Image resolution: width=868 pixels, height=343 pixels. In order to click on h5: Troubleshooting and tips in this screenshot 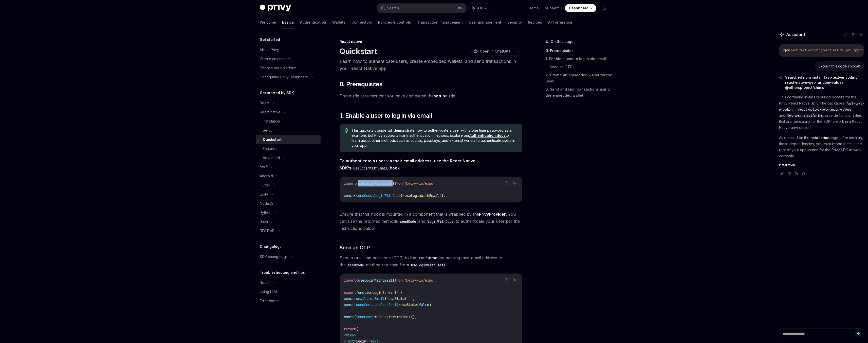, I will do `click(282, 273)`.